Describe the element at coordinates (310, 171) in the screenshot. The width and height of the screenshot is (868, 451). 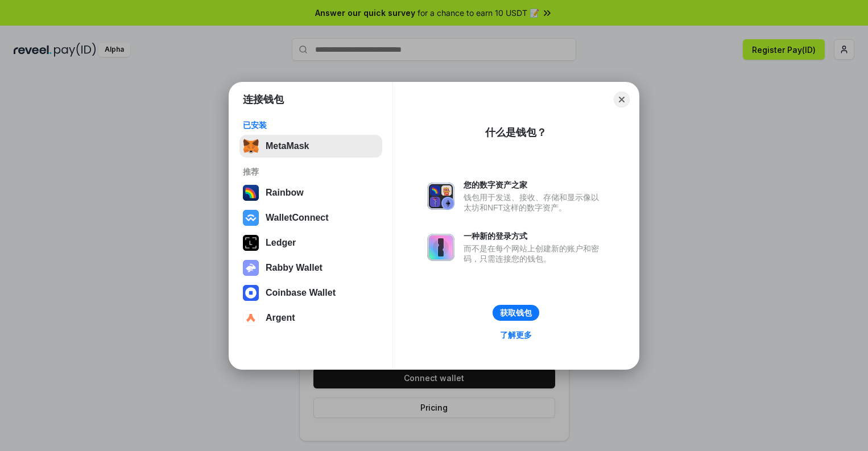
I see `div: 推荐` at that location.